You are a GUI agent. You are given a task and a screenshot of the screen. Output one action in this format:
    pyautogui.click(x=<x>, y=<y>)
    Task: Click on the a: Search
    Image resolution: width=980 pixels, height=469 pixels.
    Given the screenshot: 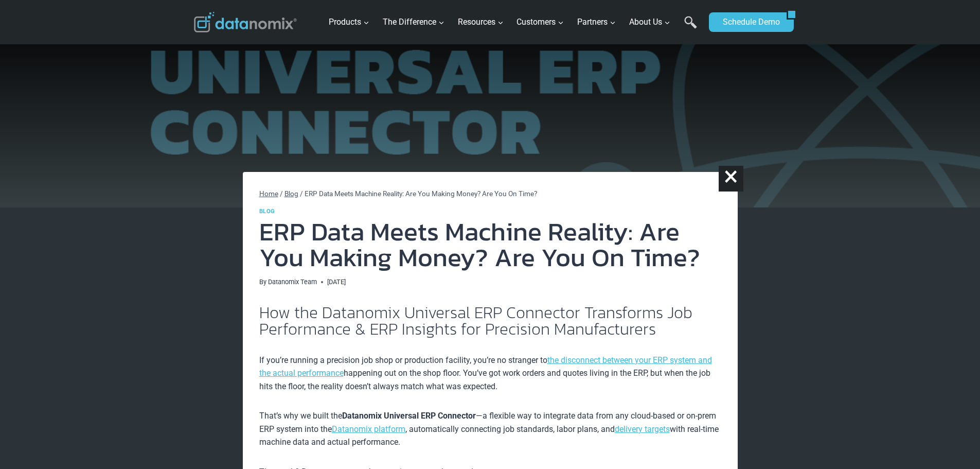 What is the action you would take?
    pyautogui.click(x=691, y=27)
    